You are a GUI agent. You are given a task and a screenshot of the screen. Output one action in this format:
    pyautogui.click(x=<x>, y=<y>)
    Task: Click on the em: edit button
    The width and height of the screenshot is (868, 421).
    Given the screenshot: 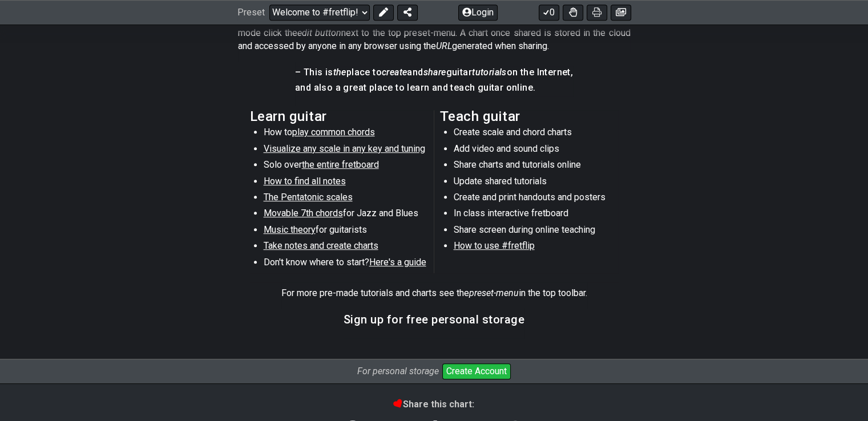 What is the action you would take?
    pyautogui.click(x=319, y=32)
    